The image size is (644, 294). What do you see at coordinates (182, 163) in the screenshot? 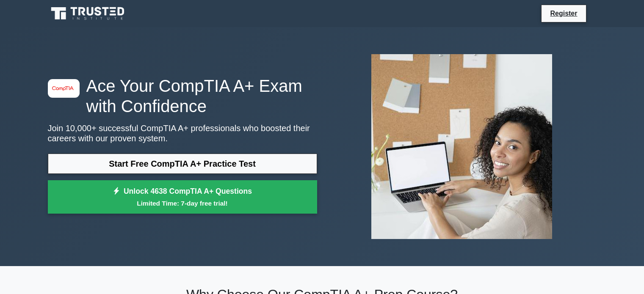
I see `a: Start Free CompTIA A+ Practice Test` at bounding box center [182, 163].